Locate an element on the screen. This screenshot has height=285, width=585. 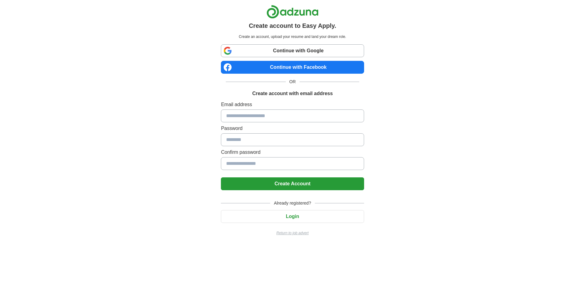
a: Continue with Facebook is located at coordinates (292, 67).